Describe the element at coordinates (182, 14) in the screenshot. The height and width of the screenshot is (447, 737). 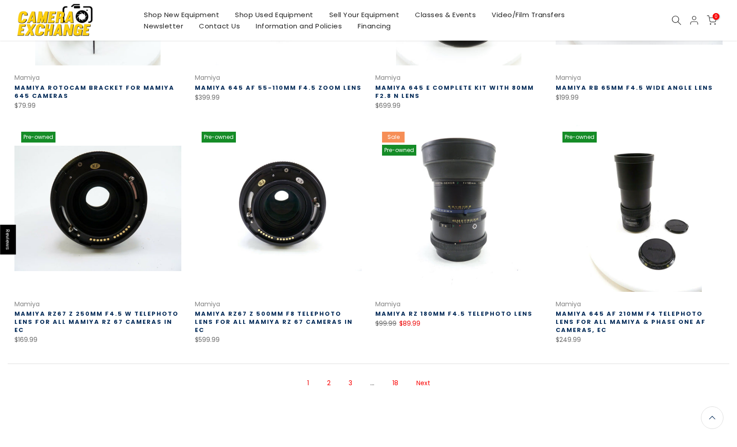
I see `a: Shop New Equipment` at that location.